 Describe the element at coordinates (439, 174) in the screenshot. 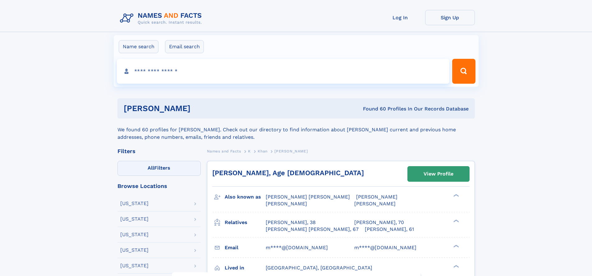

I see `div: View Profile` at that location.